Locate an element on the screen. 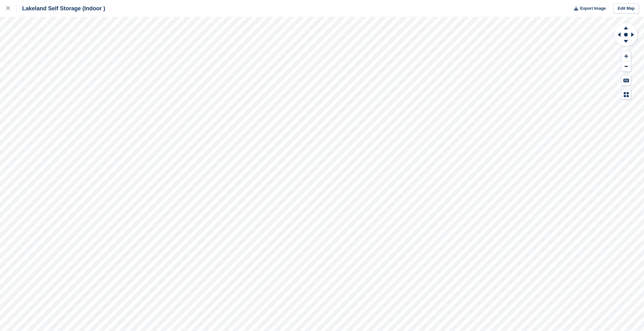 This screenshot has width=644, height=331. span: Export Image is located at coordinates (592, 8).